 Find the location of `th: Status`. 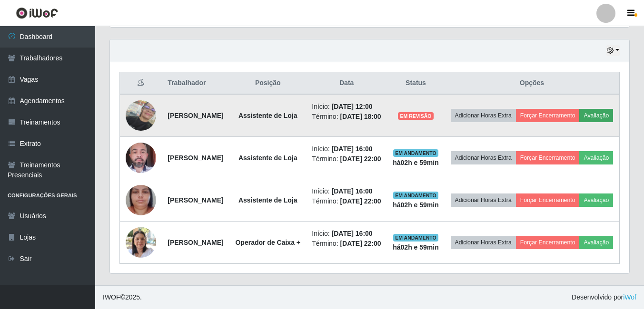

th: Status is located at coordinates (415, 83).